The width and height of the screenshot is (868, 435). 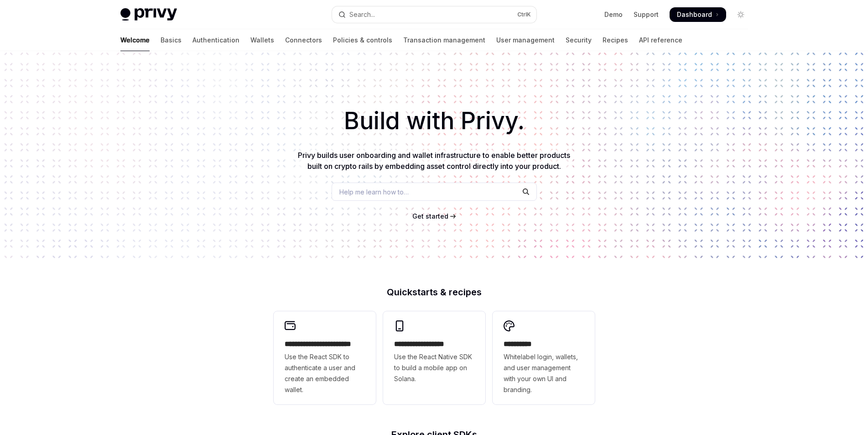 I want to click on div: Search..., so click(x=362, y=15).